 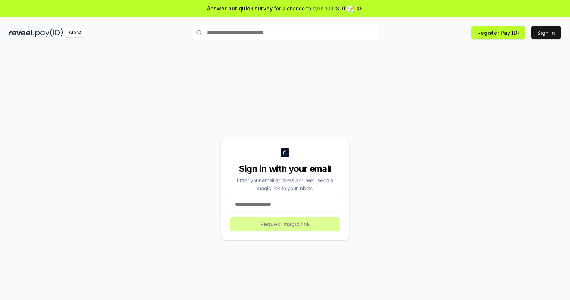 I want to click on button: Register Pay(ID), so click(x=498, y=32).